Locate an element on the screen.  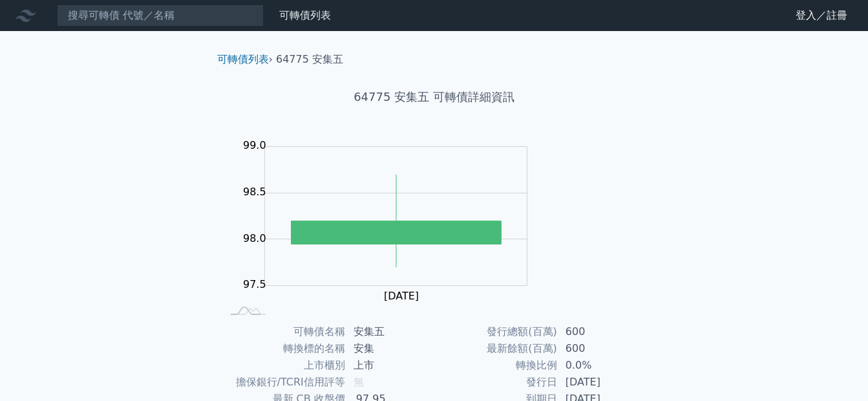
td: 轉換標的名稱 is located at coordinates (284, 348).